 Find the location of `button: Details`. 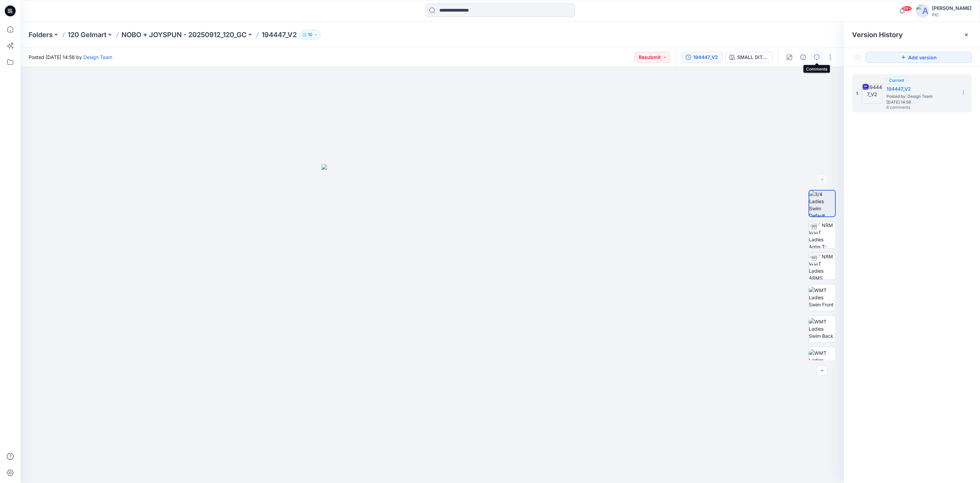

button: Details is located at coordinates (803, 57).